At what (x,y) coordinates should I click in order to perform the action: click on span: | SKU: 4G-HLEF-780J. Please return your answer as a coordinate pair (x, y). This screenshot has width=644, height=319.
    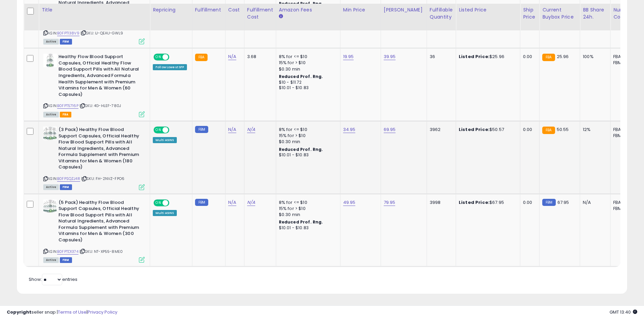
    Looking at the image, I should click on (100, 106).